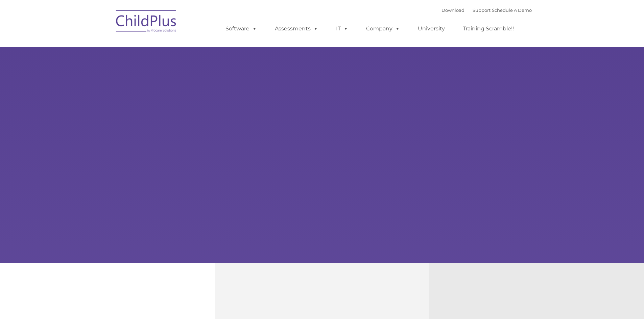 This screenshot has width=644, height=319. I want to click on a: Support, so click(482, 10).